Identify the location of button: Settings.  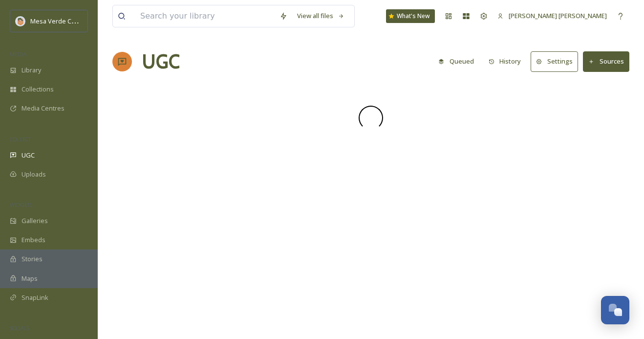
(554, 61).